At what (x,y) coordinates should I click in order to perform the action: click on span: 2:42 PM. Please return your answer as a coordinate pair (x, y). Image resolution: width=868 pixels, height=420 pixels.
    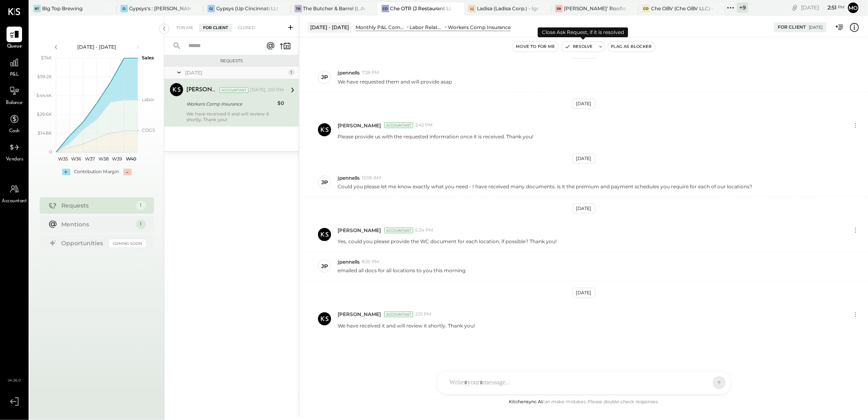
    Looking at the image, I should click on (424, 125).